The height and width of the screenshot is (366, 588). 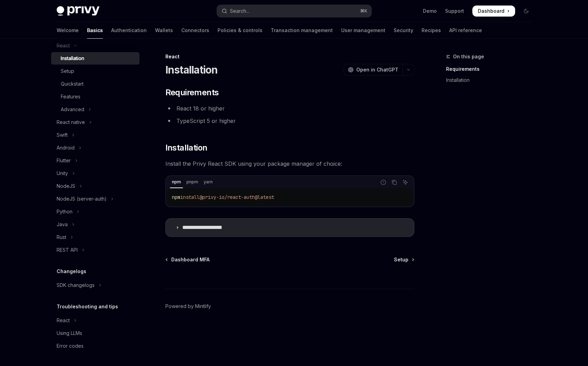 What do you see at coordinates (95, 321) in the screenshot?
I see `button: Toggle React section` at bounding box center [95, 321].